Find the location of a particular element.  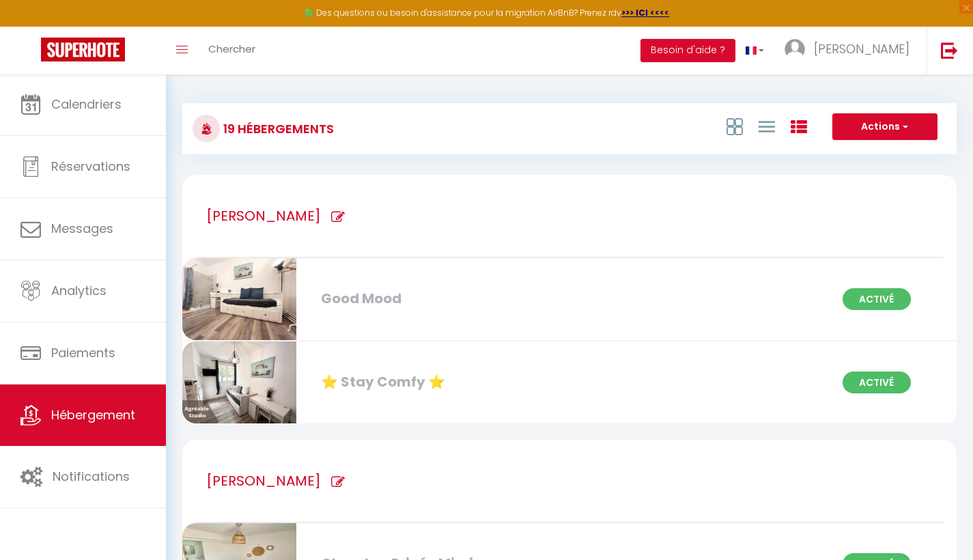

span: Paiements is located at coordinates (83, 352).